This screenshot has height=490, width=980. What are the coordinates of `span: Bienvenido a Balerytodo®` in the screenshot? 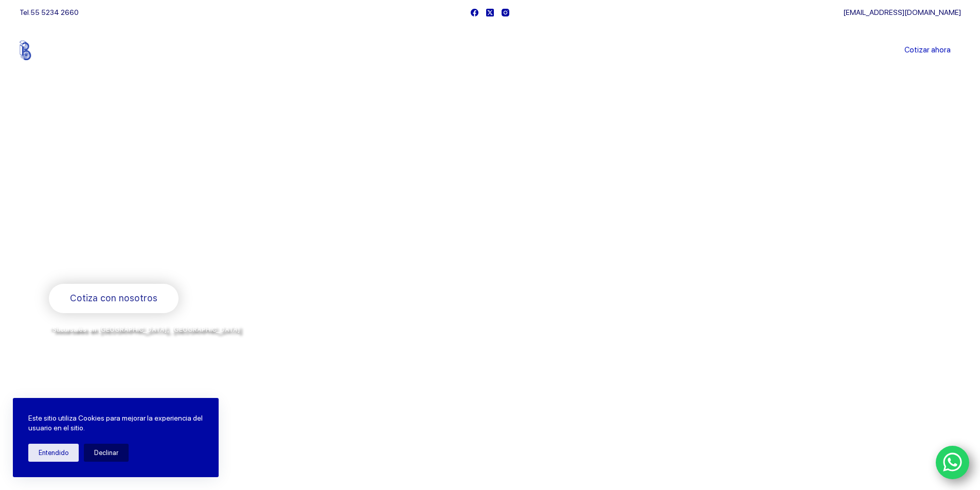 It's located at (115, 159).